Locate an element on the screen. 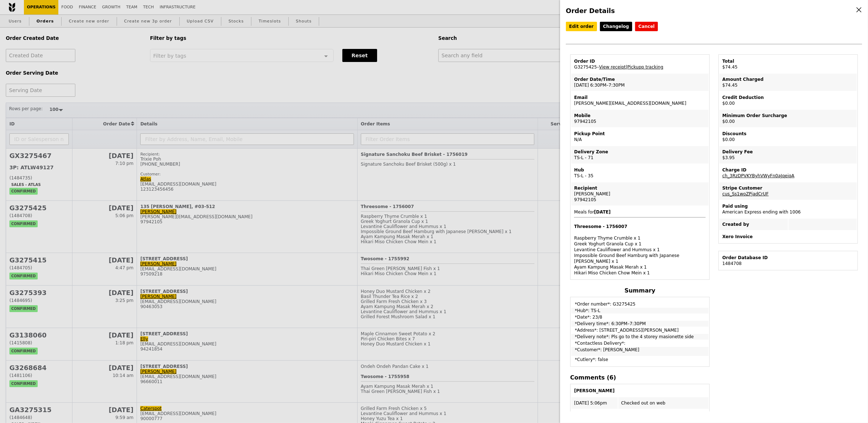 The width and height of the screenshot is (868, 423). a: cus_Ss1woZPjadCrUF is located at coordinates (746, 194).